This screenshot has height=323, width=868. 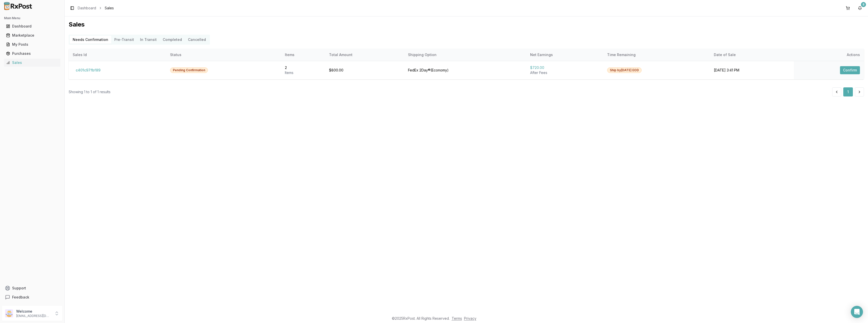 I want to click on nav: breadcrumb, so click(x=96, y=8).